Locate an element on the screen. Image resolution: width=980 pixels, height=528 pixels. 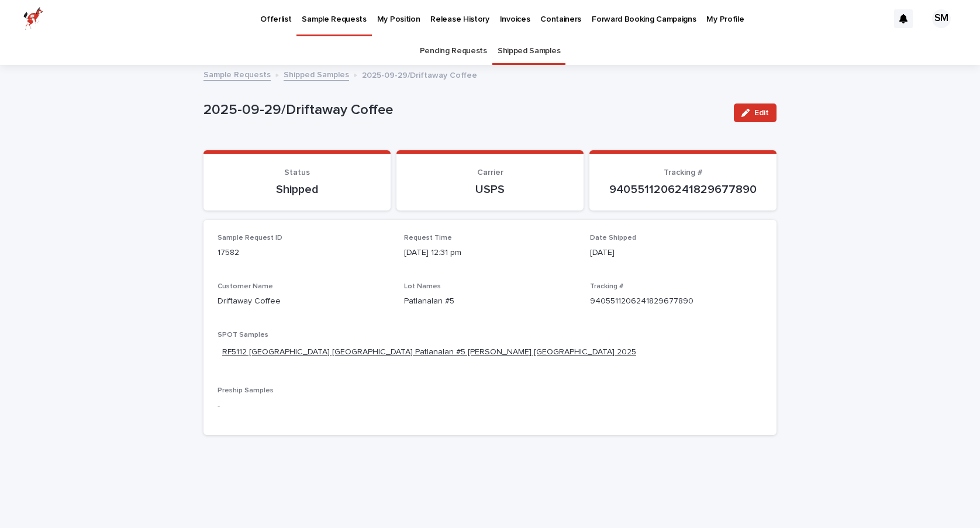
p: Patlanalan #5 is located at coordinates (490, 301).